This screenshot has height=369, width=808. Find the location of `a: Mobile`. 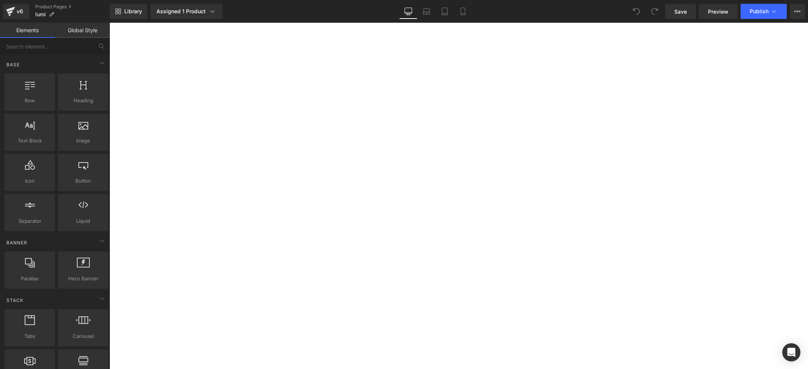

a: Mobile is located at coordinates (463, 11).